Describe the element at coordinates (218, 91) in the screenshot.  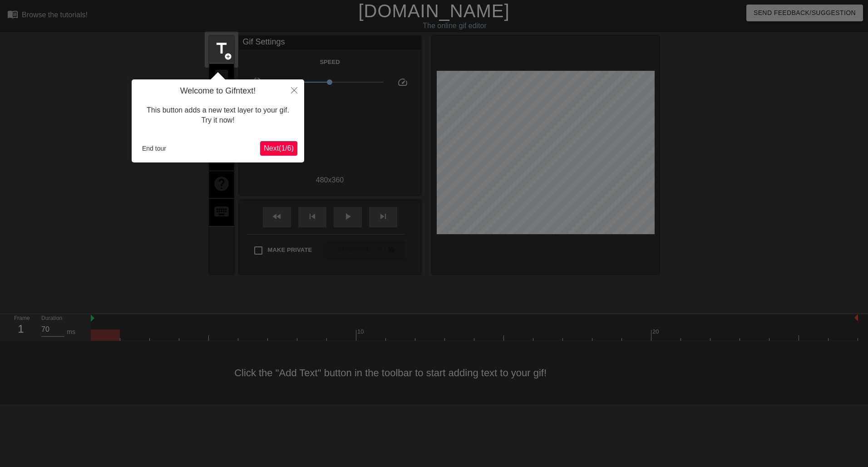
I see `h4: Welcome to Gifntext!` at that location.